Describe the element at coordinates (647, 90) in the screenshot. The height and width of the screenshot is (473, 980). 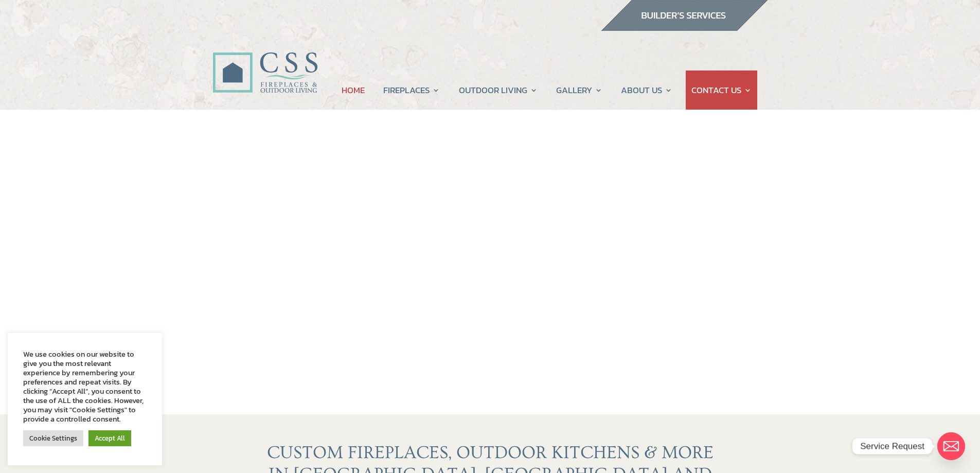
I see `a: ABOUT US` at that location.